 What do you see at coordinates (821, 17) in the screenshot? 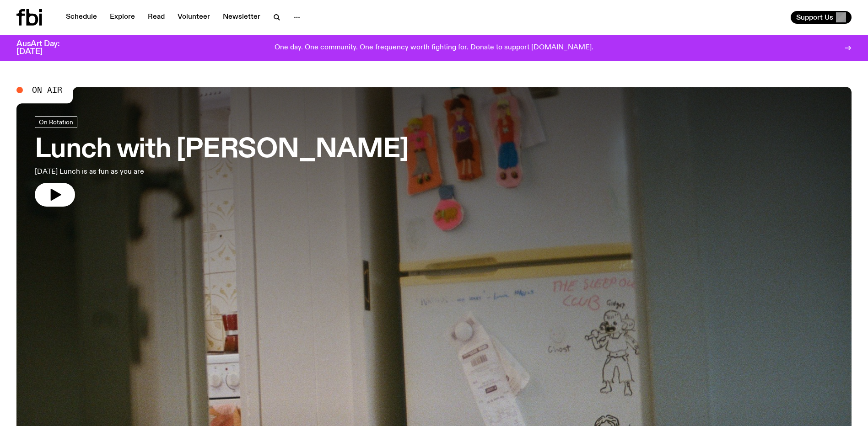
I see `button: Support Us` at bounding box center [821, 17].